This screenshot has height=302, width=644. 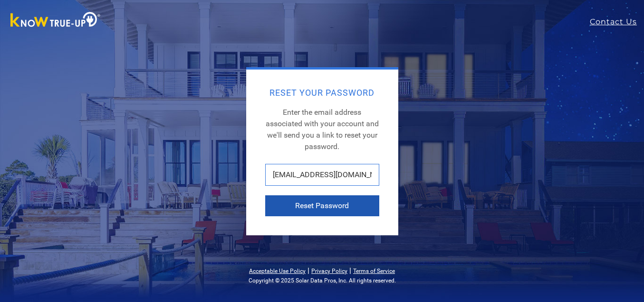 What do you see at coordinates (277, 270) in the screenshot?
I see `a: Acceptable Use Policy` at bounding box center [277, 270].